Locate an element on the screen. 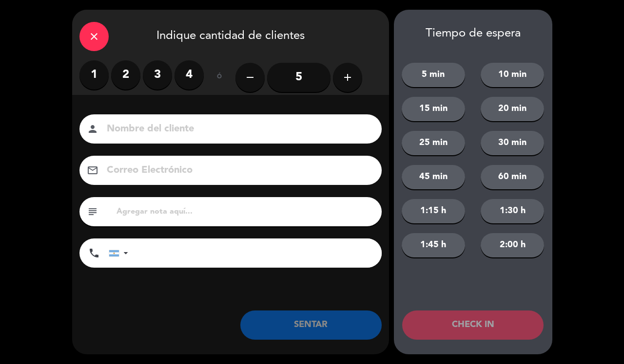 Image resolution: width=624 pixels, height=364 pixels. button: 60 min is located at coordinates (512, 177).